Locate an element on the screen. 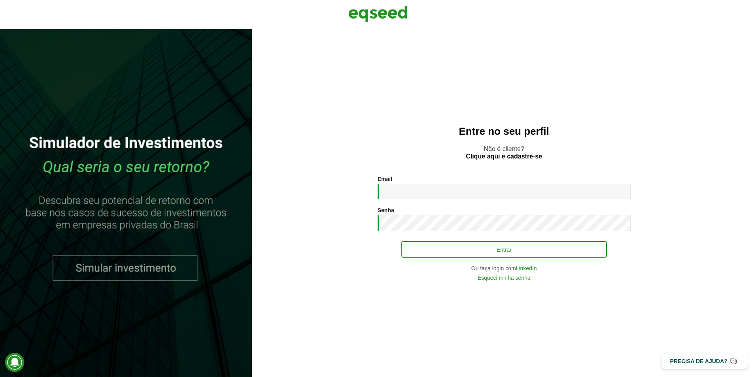 This screenshot has width=756, height=377. a: Esqueci minha senha is located at coordinates (504, 278).